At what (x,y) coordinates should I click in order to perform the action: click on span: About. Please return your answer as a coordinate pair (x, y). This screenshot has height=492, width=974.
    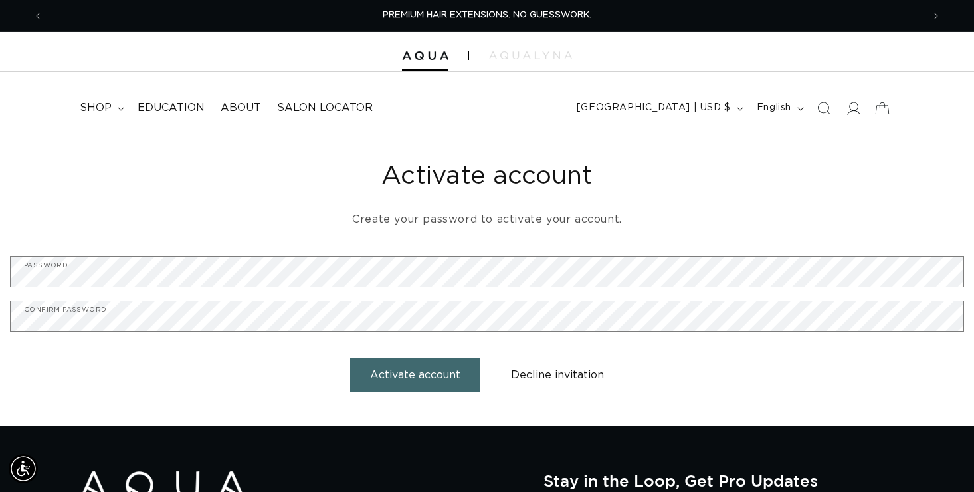
    Looking at the image, I should click on (241, 108).